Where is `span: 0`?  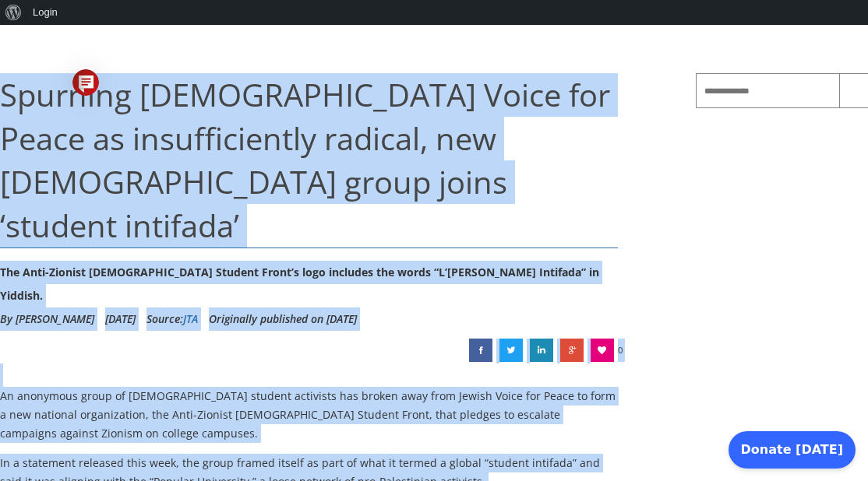 span: 0 is located at coordinates (620, 350).